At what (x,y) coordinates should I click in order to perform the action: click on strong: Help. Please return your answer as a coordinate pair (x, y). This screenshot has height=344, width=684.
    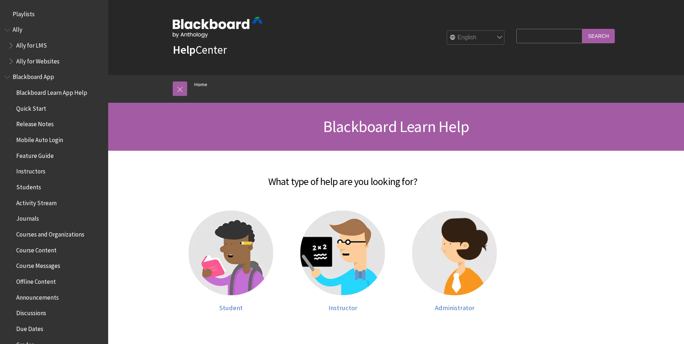
    Looking at the image, I should click on (184, 50).